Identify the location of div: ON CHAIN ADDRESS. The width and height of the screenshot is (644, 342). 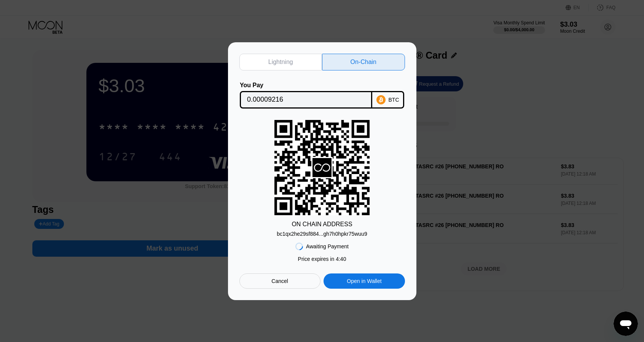
(322, 224).